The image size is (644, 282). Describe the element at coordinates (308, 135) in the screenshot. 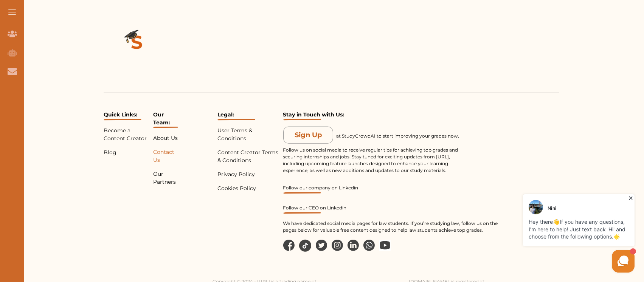

I see `button: Sign Up` at that location.